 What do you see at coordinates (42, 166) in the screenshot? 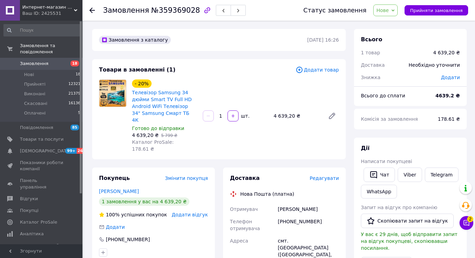
I see `span: Показники роботи компанії` at bounding box center [42, 166].